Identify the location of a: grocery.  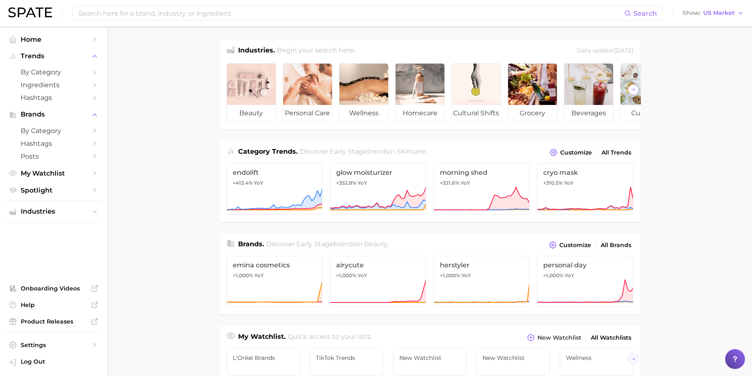
(532, 93).